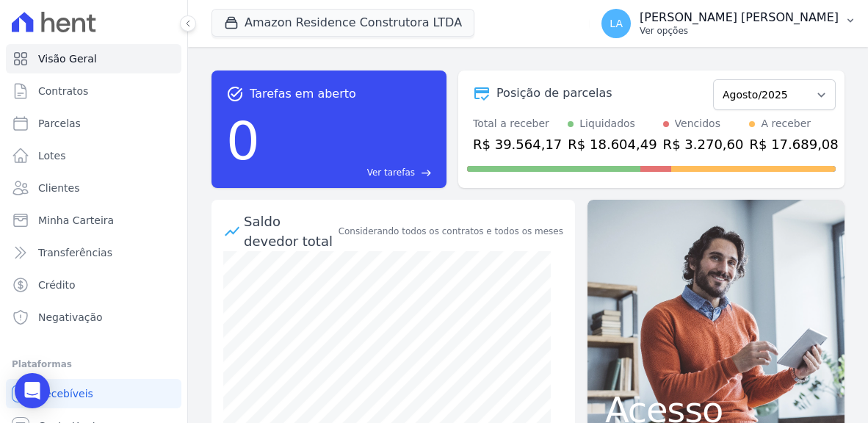 The height and width of the screenshot is (423, 868). I want to click on span: Transferências, so click(75, 253).